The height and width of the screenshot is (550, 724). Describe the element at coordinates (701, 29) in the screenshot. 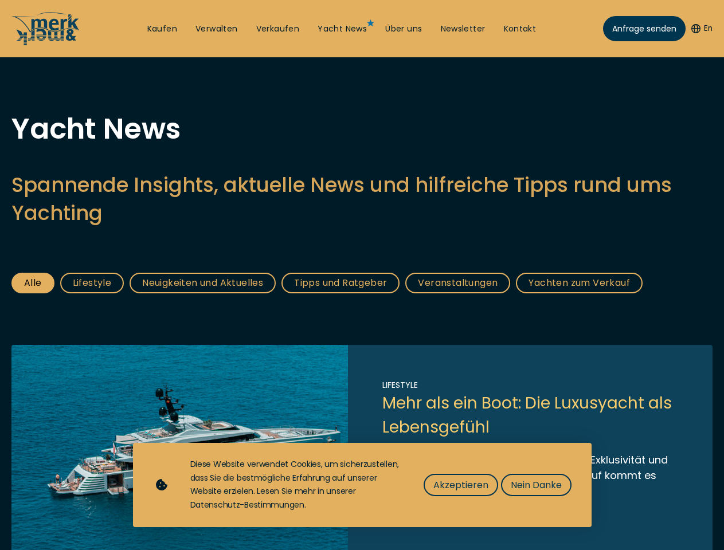

I see `button: En` at that location.